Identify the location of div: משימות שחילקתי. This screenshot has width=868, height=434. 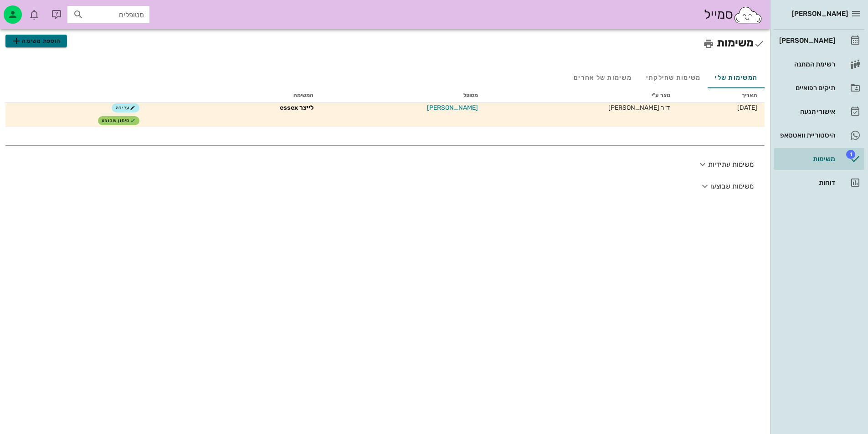
(673, 78).